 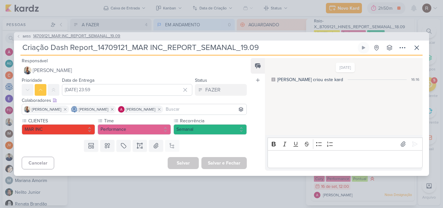 What do you see at coordinates (213, 121) in the screenshot?
I see `label: Recorrência` at bounding box center [213, 121].